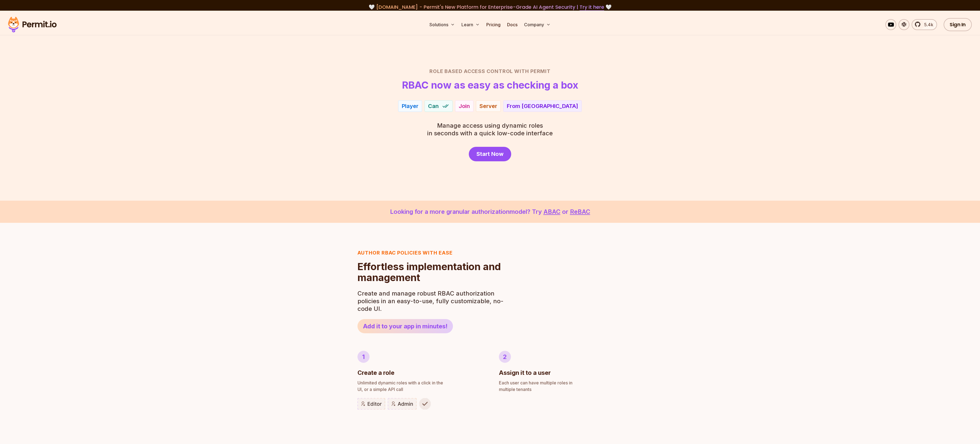  What do you see at coordinates (363, 357) in the screenshot?
I see `div: 1` at bounding box center [363, 357].